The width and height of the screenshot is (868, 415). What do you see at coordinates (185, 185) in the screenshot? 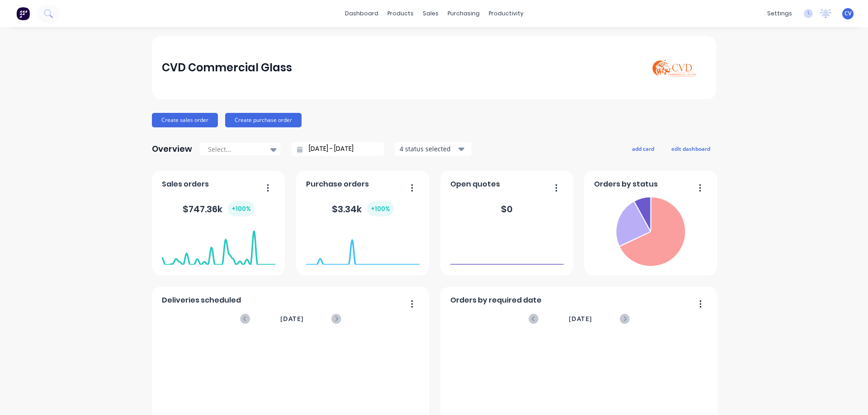
I see `span: Sales orders` at bounding box center [185, 185].